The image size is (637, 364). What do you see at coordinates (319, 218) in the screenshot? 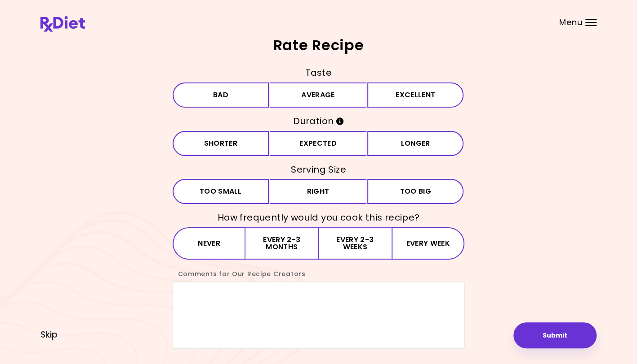
I see `h3: How frequently would you cook this recipe?` at bounding box center [319, 218].